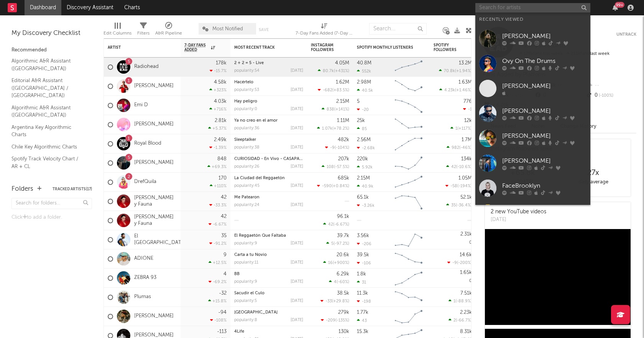 The width and height of the screenshot is (644, 338). Describe the element at coordinates (456, 129) in the screenshot. I see `span: 1` at that location.